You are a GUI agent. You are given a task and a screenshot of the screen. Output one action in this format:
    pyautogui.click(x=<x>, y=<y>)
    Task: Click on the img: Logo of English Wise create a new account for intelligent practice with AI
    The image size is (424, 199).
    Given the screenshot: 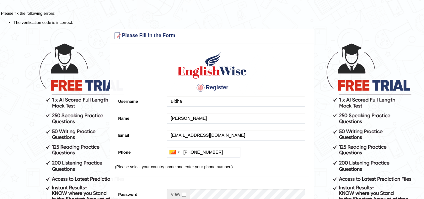 What is the action you would take?
    pyautogui.click(x=212, y=65)
    